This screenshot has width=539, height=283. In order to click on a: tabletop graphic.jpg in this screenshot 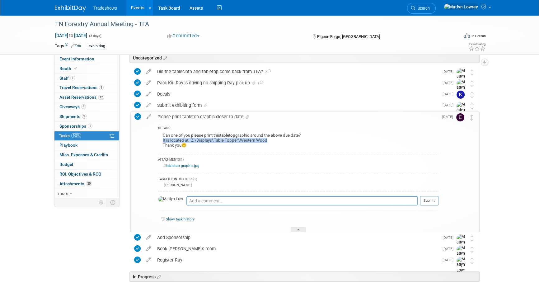, I will do `click(181, 166)`.